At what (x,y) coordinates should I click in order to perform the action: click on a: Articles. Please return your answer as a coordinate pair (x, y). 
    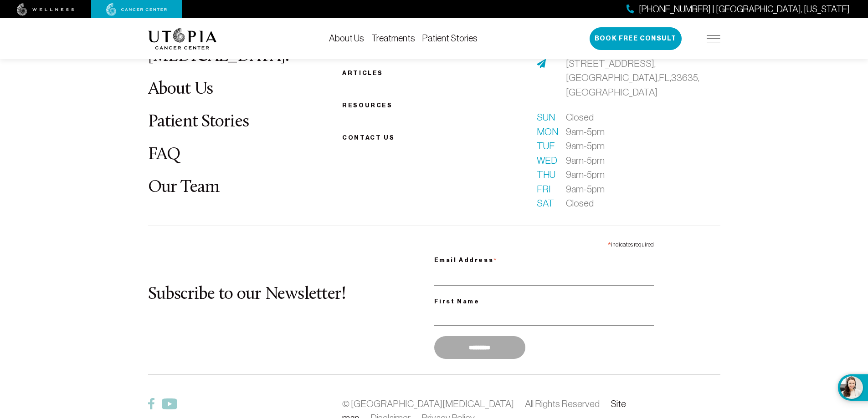
    Looking at the image, I should click on (363, 73).